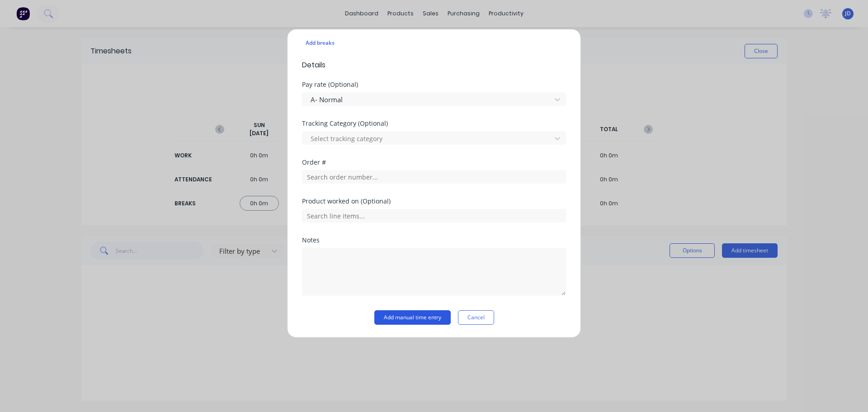  I want to click on div: Notes, so click(434, 240).